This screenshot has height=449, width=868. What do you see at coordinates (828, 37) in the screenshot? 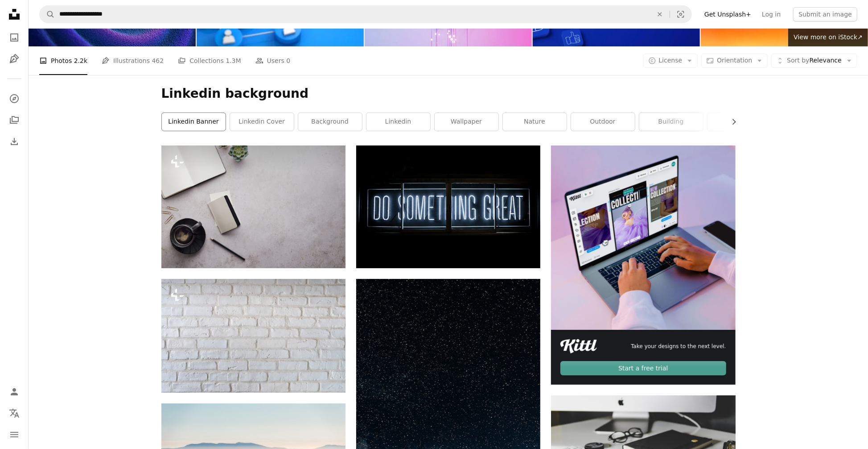
I see `span: View more on iStock ↗` at bounding box center [828, 37].